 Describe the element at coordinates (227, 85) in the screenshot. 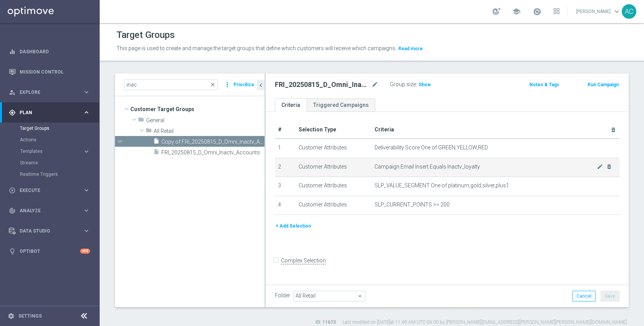

I see `i: more_vert` at that location.